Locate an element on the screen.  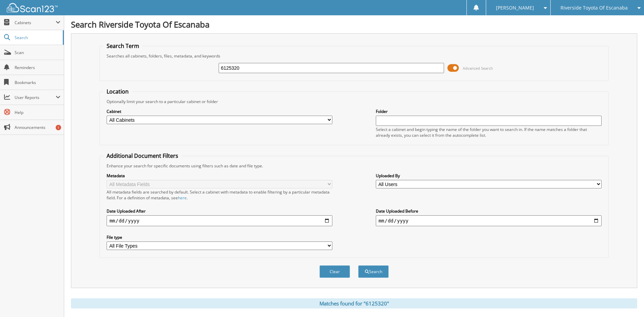
div: Searches all cabinets, folders, files, metadata, and keywords is located at coordinates (354, 56).